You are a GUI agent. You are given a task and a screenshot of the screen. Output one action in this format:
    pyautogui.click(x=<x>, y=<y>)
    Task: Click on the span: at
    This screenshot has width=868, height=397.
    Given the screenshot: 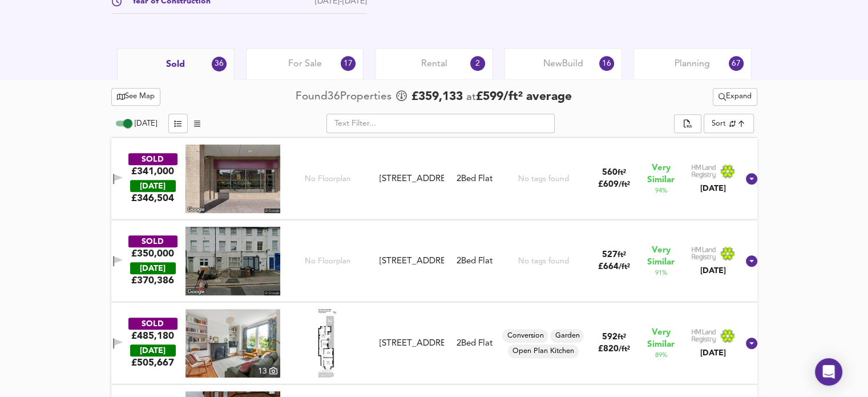 What is the action you would take?
    pyautogui.click(x=471, y=97)
    